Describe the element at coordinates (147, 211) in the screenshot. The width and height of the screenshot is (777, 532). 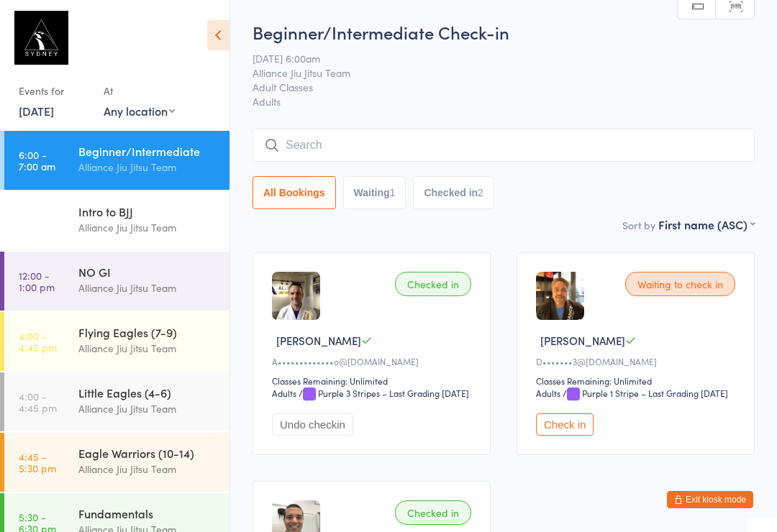
I see `div: Intro to BJJ` at that location.